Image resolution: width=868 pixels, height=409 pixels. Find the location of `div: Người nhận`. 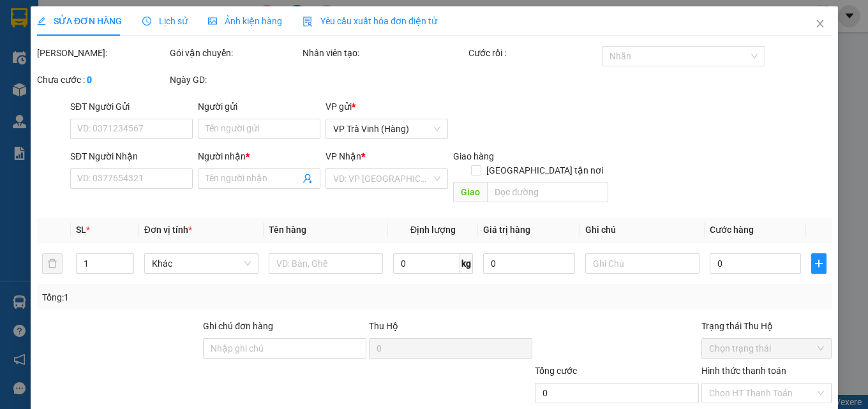

div: Người nhận is located at coordinates (259, 157).